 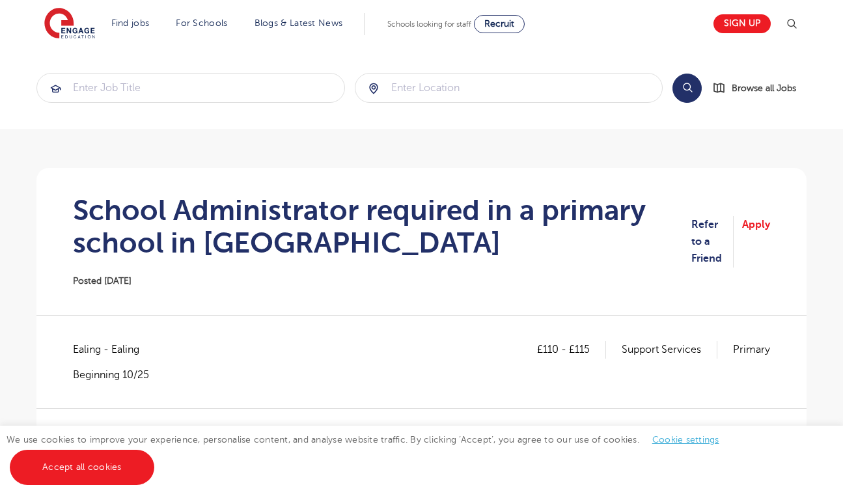 I want to click on a: Cookie settings, so click(x=686, y=440).